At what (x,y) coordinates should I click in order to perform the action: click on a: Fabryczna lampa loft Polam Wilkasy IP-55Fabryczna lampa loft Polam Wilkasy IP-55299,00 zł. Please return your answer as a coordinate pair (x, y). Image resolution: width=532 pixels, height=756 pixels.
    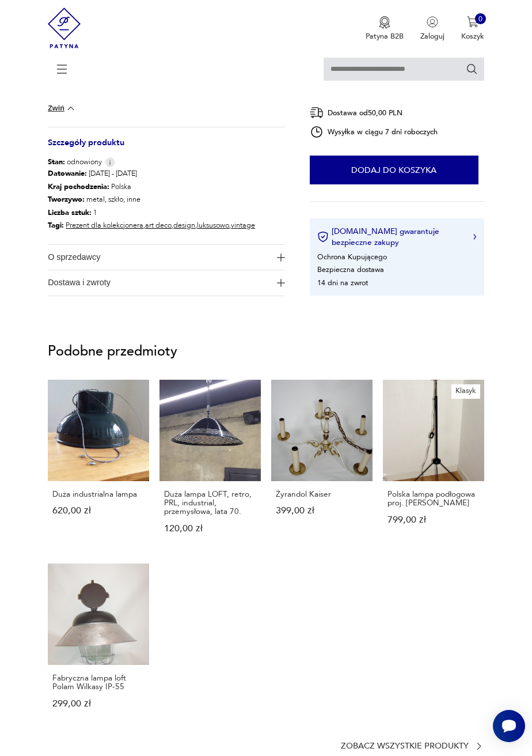
    Looking at the image, I should click on (99, 646).